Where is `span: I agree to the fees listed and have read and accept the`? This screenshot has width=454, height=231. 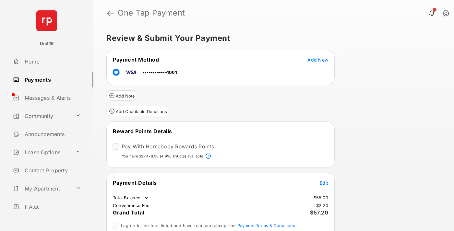 span: I agree to the fees listed and have read and accept the is located at coordinates (208, 226).